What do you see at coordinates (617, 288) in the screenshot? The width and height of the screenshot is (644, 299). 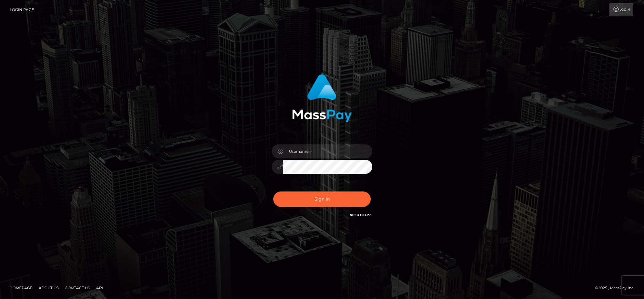 I see `div: © 2025 , MassPay Inc.` at bounding box center [617, 288].